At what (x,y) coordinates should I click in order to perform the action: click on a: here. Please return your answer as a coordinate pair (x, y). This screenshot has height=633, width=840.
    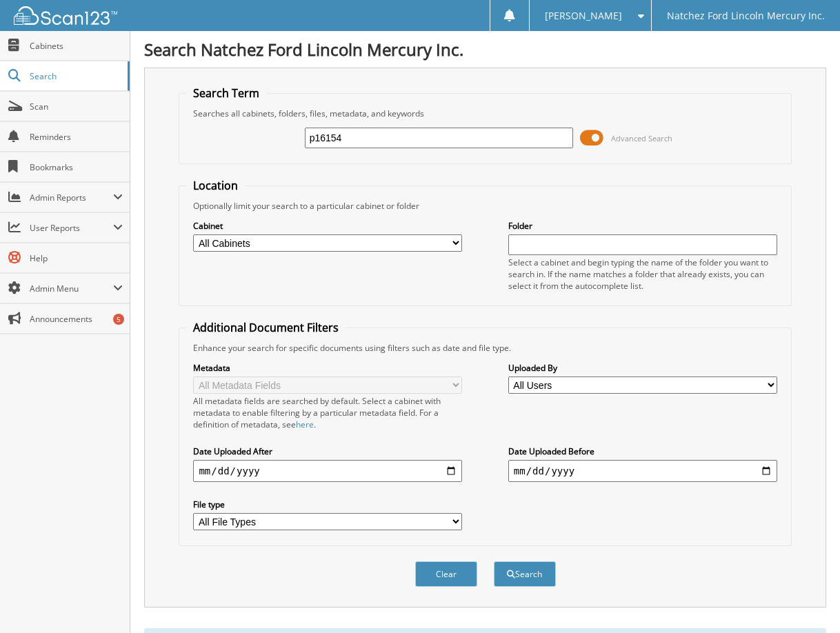
    Looking at the image, I should click on (305, 424).